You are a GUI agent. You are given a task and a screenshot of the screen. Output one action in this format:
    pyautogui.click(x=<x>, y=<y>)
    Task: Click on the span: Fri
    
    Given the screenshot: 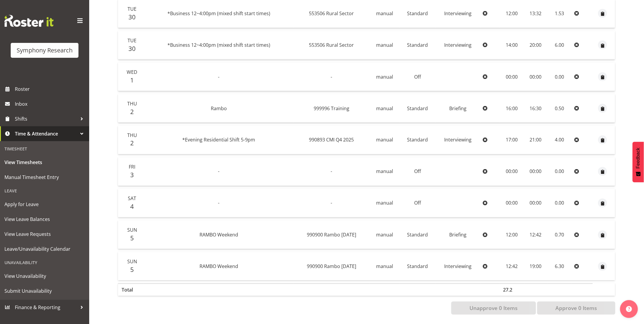 What is the action you would take?
    pyautogui.click(x=132, y=167)
    